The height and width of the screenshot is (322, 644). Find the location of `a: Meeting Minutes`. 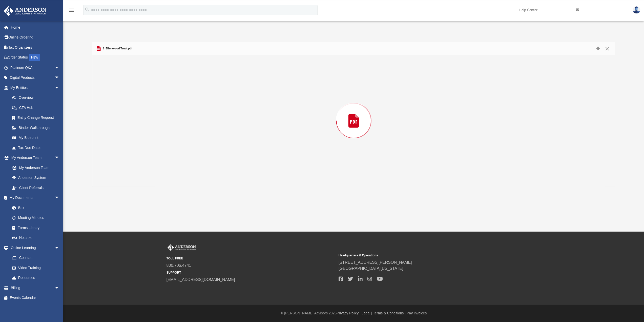

a: Meeting Minutes is located at coordinates (35, 218).